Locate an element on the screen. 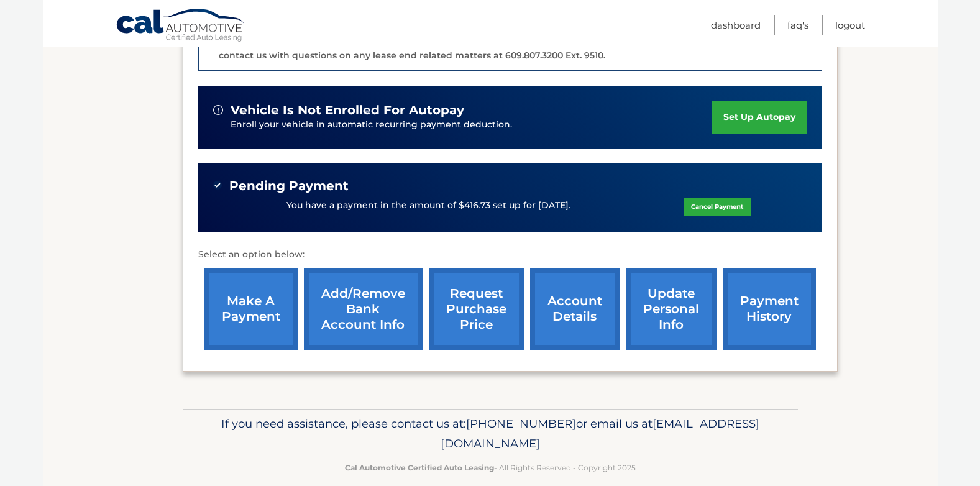 Image resolution: width=980 pixels, height=486 pixels. a: Cal Automotive is located at coordinates (181, 26).